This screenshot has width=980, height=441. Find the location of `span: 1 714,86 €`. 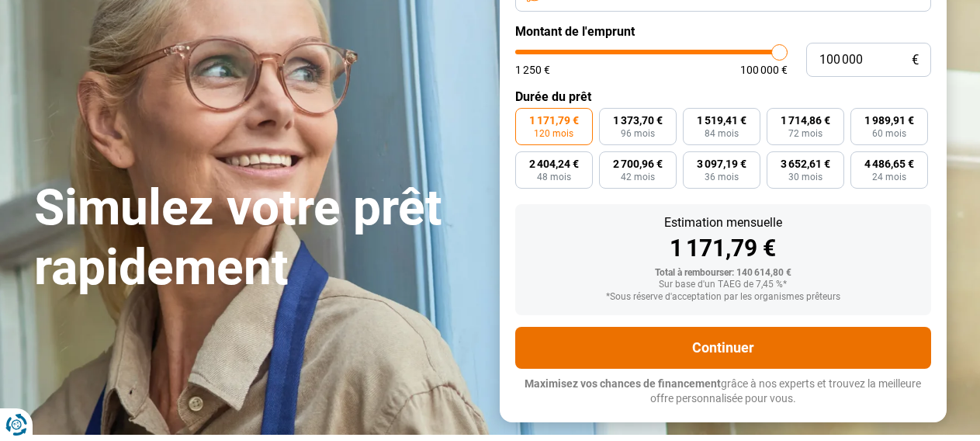

span: 1 714,86 € is located at coordinates (805, 120).